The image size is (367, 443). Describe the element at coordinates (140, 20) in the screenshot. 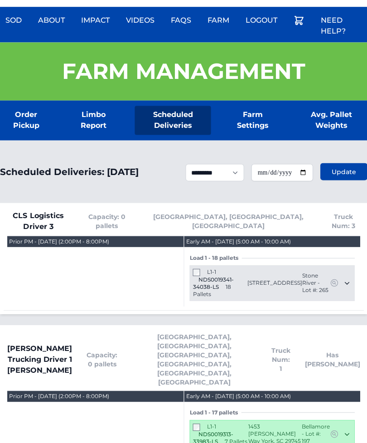

I see `a: Videos` at that location.